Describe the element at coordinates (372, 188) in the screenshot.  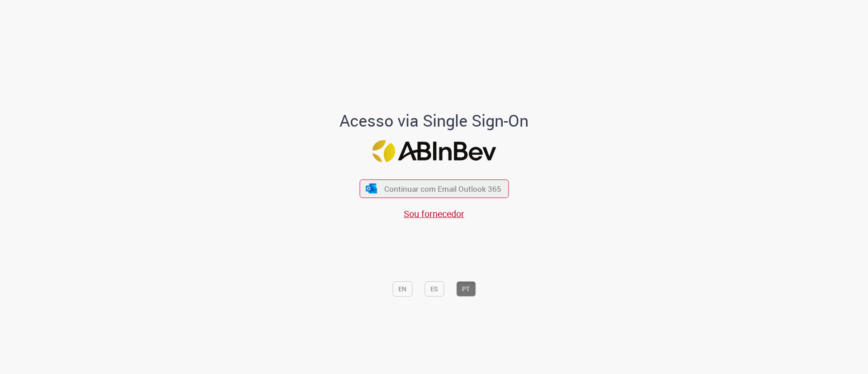
I see `img: ícone Azure/Microsoft 360` at that location.